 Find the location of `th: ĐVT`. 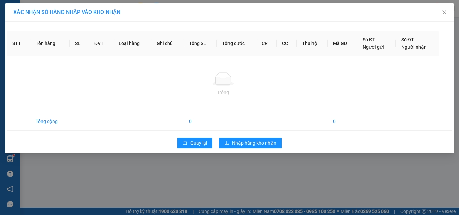

th: ĐVT is located at coordinates (101, 43).